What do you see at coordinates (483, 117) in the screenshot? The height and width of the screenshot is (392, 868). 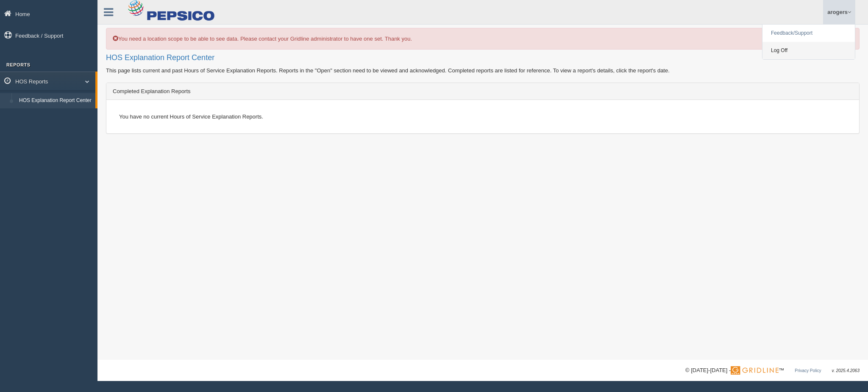 I see `div: You have no current Hours of Service Explanation Reports.` at bounding box center [483, 117].